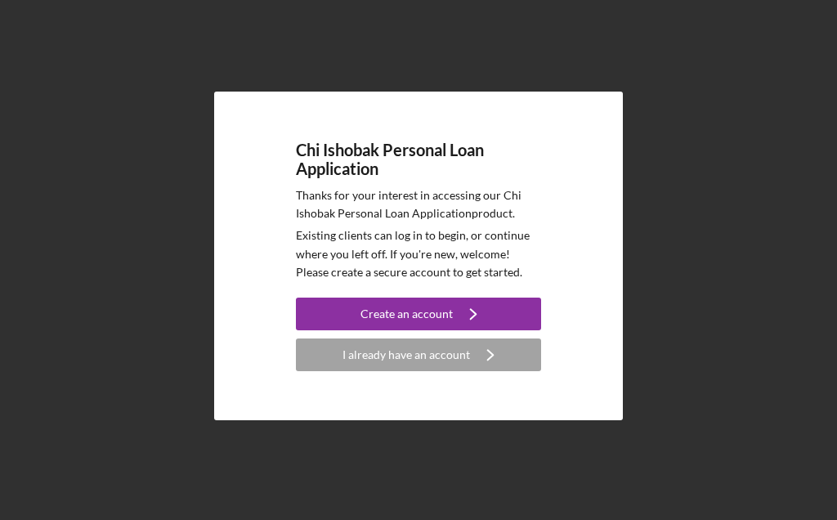 The width and height of the screenshot is (837, 520). What do you see at coordinates (418, 314) in the screenshot?
I see `button: Create an account` at bounding box center [418, 314].